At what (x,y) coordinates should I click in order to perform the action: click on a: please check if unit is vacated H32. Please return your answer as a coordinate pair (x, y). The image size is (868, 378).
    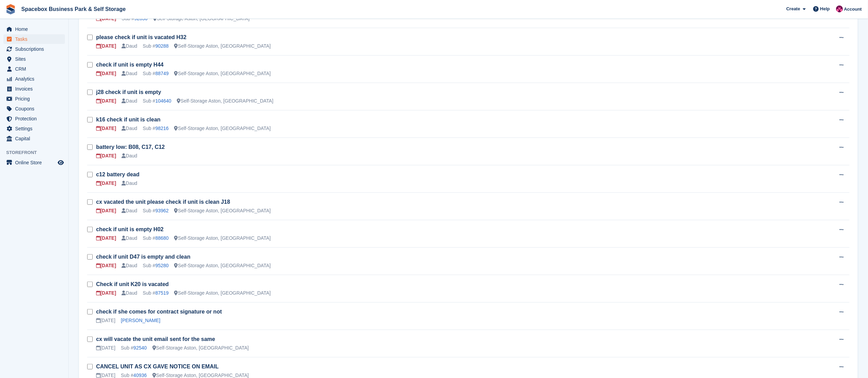
    Looking at the image, I should click on (141, 37).